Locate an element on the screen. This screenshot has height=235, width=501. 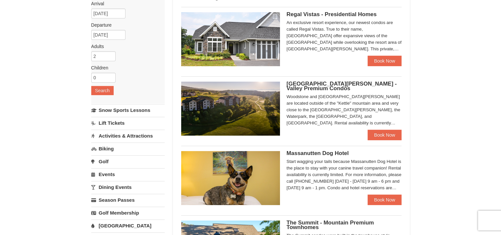
div: Start wagging your tails because Massanutten Dog Hotel is the place to stay with your canine trav... is located at coordinates (344, 175).